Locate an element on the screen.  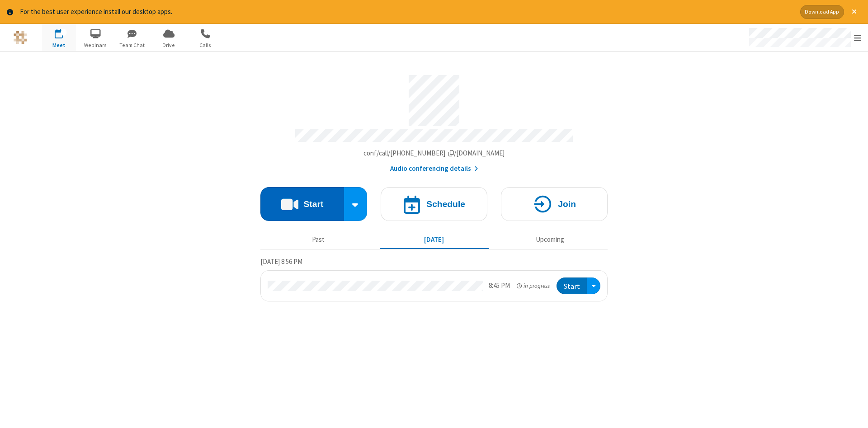
button: Download App is located at coordinates (822, 12).